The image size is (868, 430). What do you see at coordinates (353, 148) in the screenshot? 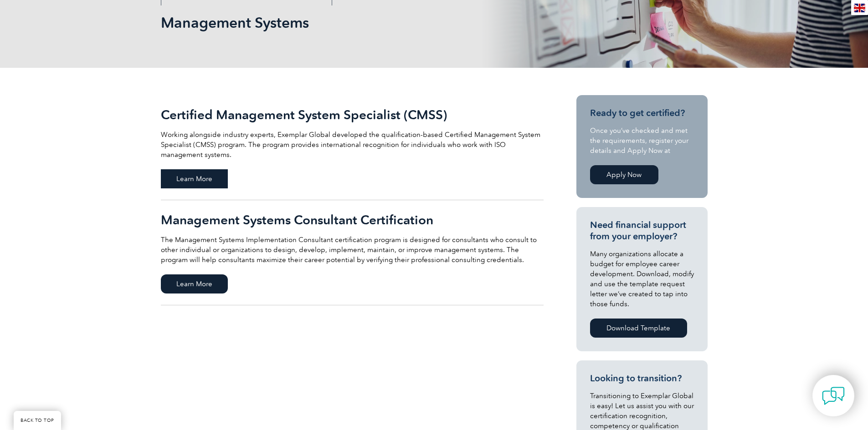
I see `a: Certified Management System Specialist (CMSS) Working alongside industry experts, Exemplar Global...` at bounding box center [353, 148].